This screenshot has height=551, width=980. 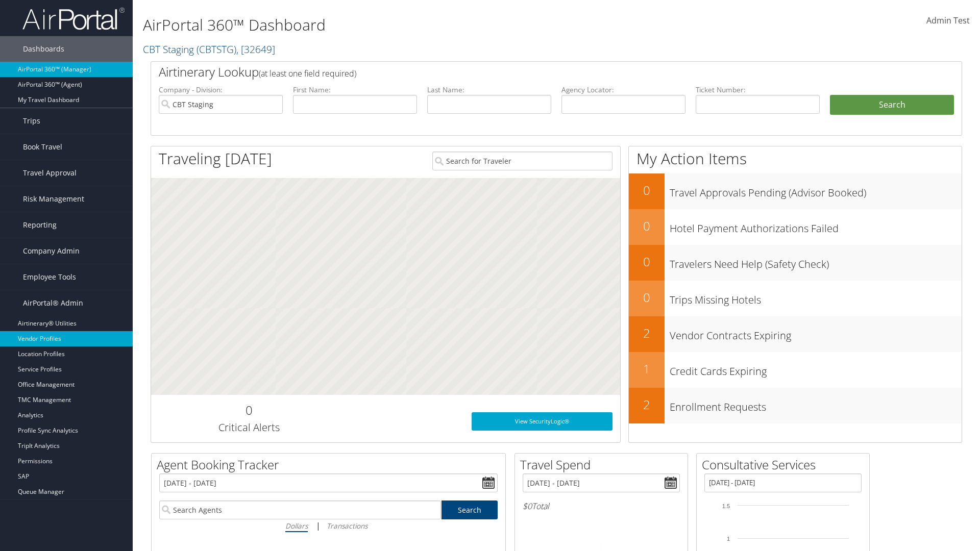 I want to click on h2: Travel Spend, so click(x=604, y=465).